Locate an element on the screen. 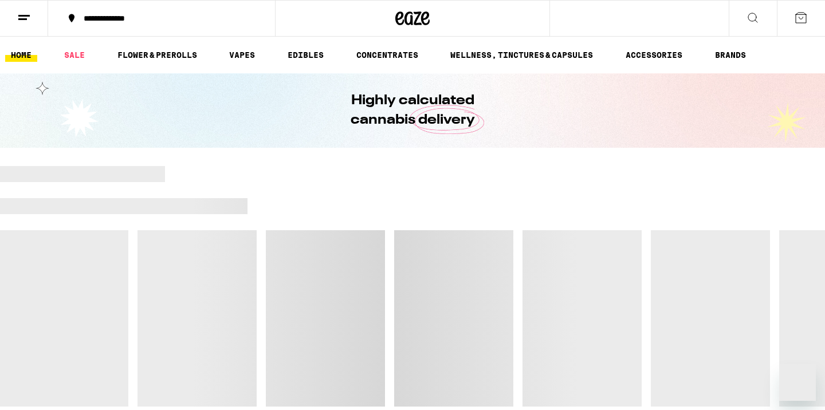  a: VAPES is located at coordinates (242, 55).